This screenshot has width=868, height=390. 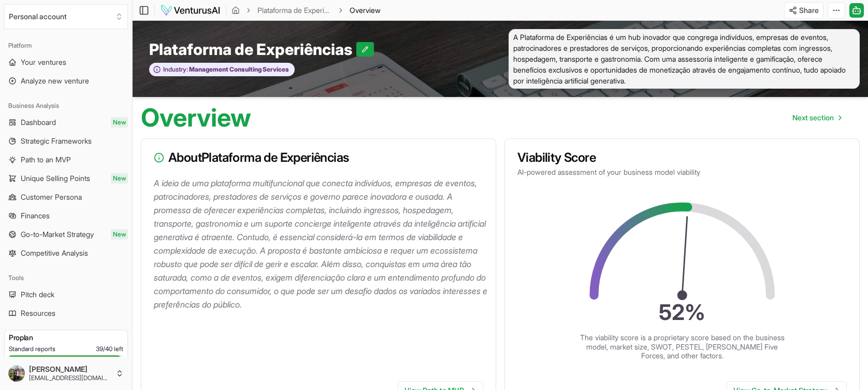 I want to click on button: Select an organization, so click(x=66, y=17).